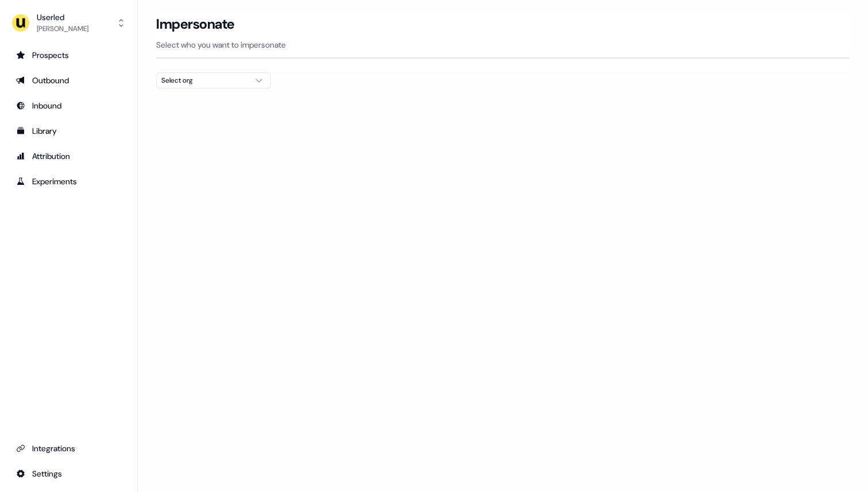 The height and width of the screenshot is (492, 868). I want to click on div: Outbound, so click(69, 80).